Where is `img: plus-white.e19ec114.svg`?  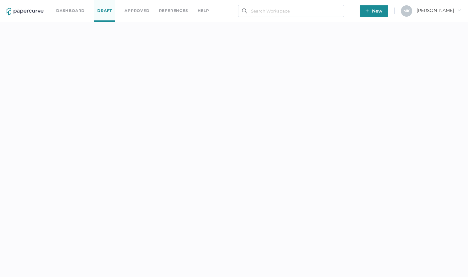
img: plus-white.e19ec114.svg is located at coordinates (367, 11).